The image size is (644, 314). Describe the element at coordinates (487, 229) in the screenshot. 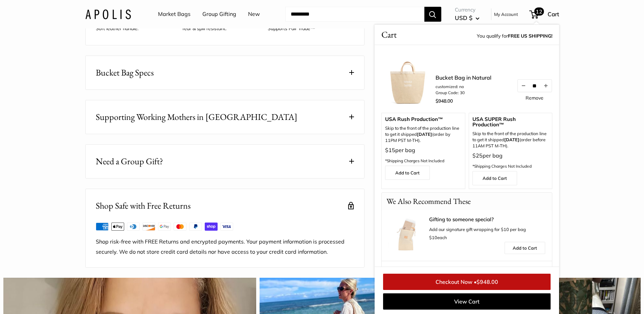

I see `div: Add our signature gift wrapping for $10 per bag` at that location.